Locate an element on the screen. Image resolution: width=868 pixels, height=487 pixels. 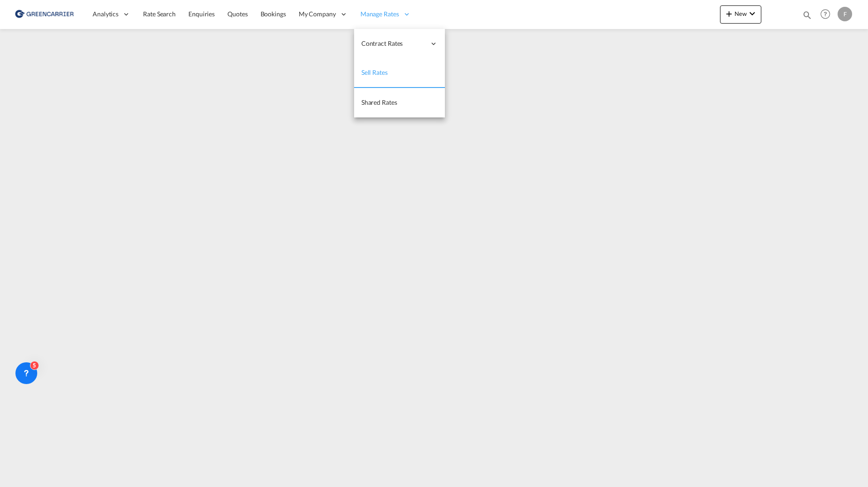
span: Enquiries is located at coordinates (201, 13).